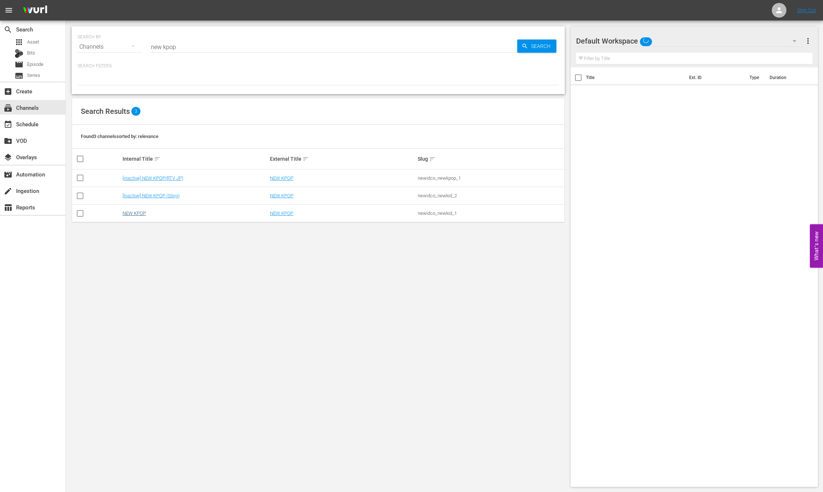 The image size is (823, 492). I want to click on span: 3, so click(136, 111).